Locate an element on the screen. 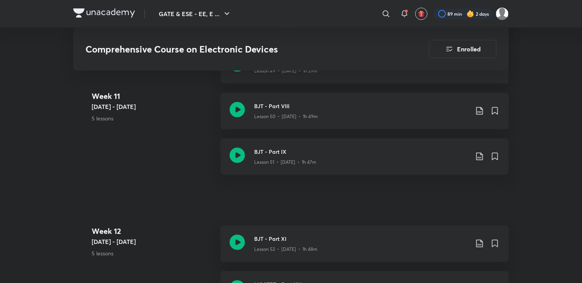 The width and height of the screenshot is (582, 283). h4: Week 12 is located at coordinates (153, 231).